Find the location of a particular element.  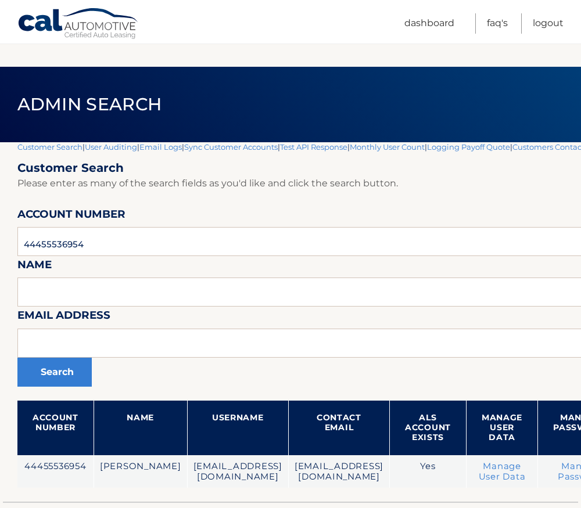

label: Name is located at coordinates (34, 267).